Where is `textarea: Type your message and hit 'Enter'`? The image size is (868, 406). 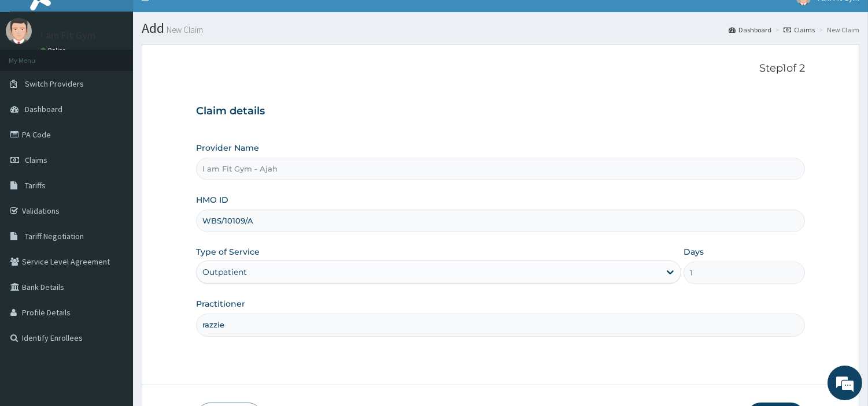 textarea: Type your message and hit 'Enter' is located at coordinates (112, 298).